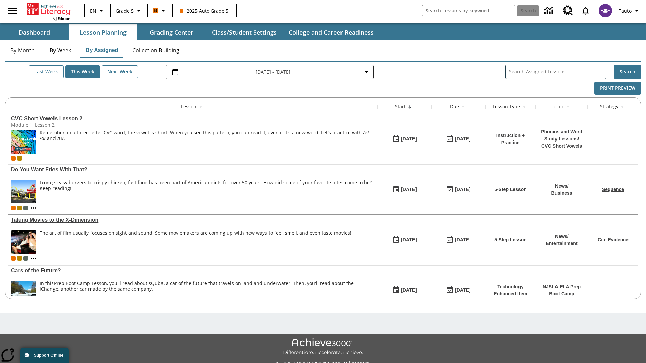 Image resolution: width=646 pixels, height=363 pixels. Describe the element at coordinates (561, 236) in the screenshot. I see `p: News /` at that location.